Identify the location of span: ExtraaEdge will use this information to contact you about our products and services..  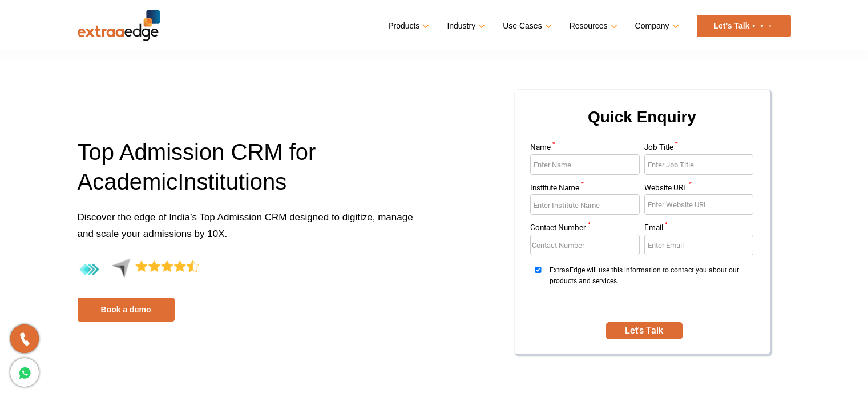
(650, 286).